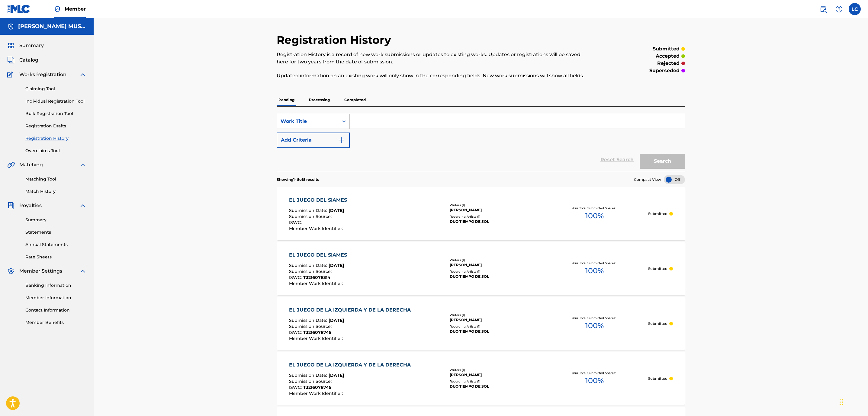  What do you see at coordinates (11, 74) in the screenshot?
I see `img: Works Registration` at bounding box center [11, 74].